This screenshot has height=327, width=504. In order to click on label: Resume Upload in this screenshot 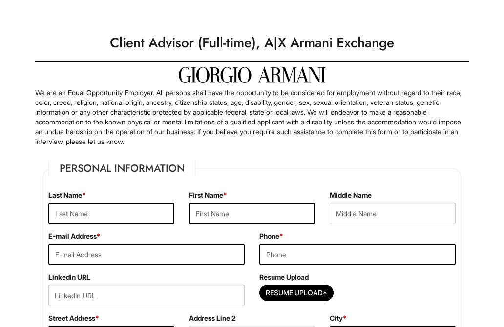, I will do `click(284, 277)`.